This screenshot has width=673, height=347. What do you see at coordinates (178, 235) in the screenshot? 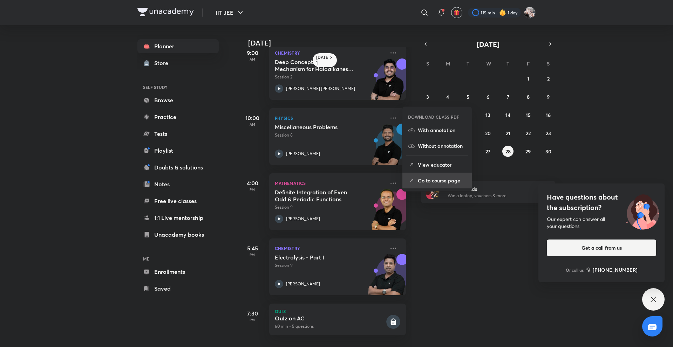
I see `a: Unacademy books` at bounding box center [178, 235].